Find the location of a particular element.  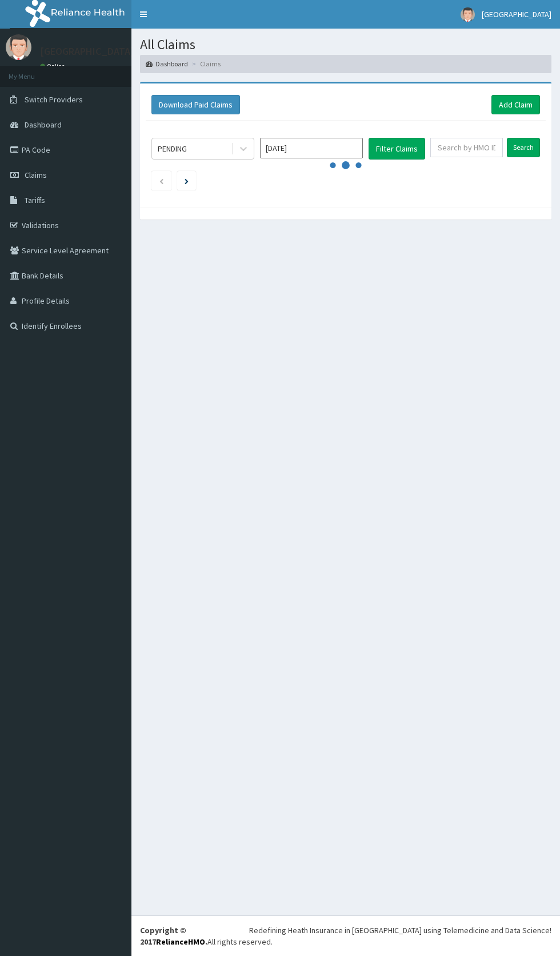

input: Search is located at coordinates (524, 148).